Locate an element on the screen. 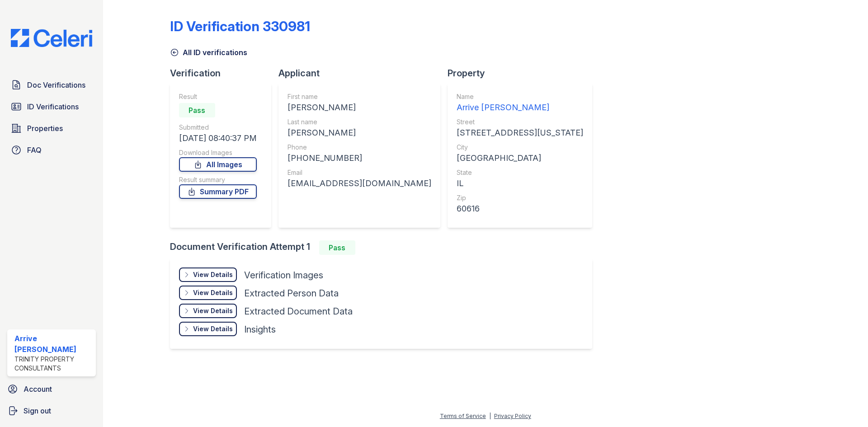  div: Result is located at coordinates (218, 97).